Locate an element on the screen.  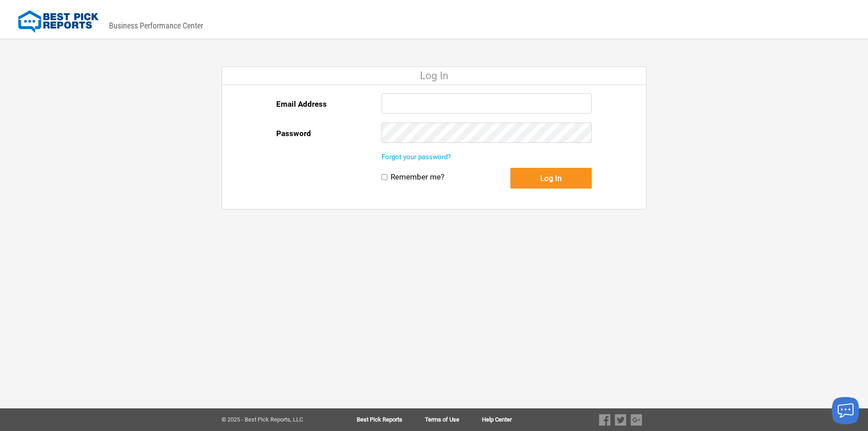
a: Forgot your password? is located at coordinates (416, 157).